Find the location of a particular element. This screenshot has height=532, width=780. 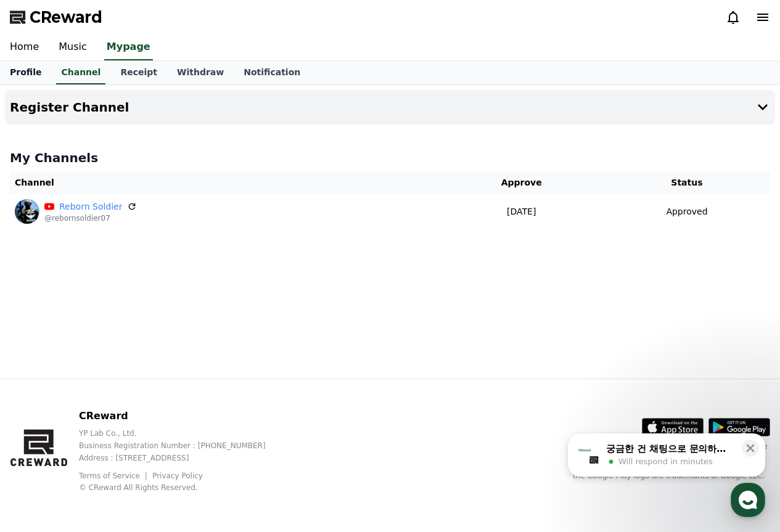

span: Messages is located at coordinates (121, 415).